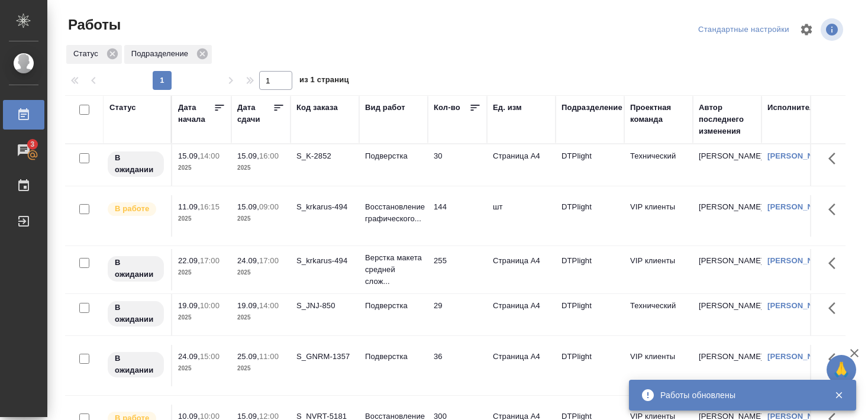  Describe the element at coordinates (210, 305) in the screenshot. I see `p: 10:00` at that location.